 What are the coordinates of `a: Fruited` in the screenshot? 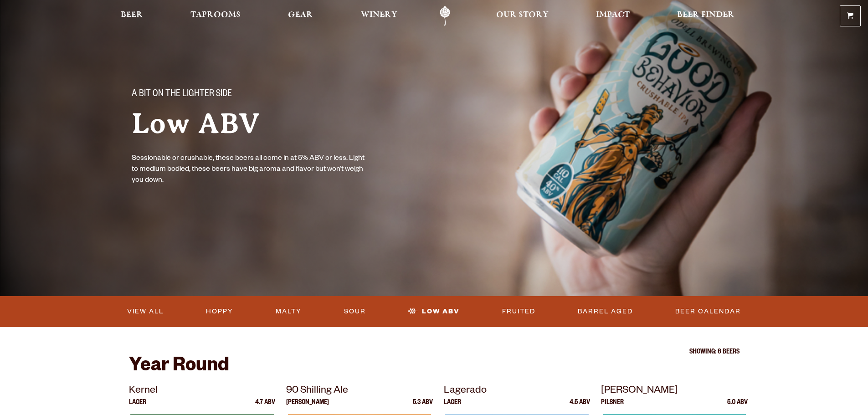 It's located at (519, 312).